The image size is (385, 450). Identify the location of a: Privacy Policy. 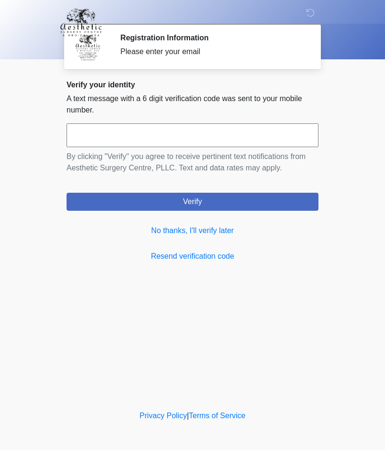
(163, 416).